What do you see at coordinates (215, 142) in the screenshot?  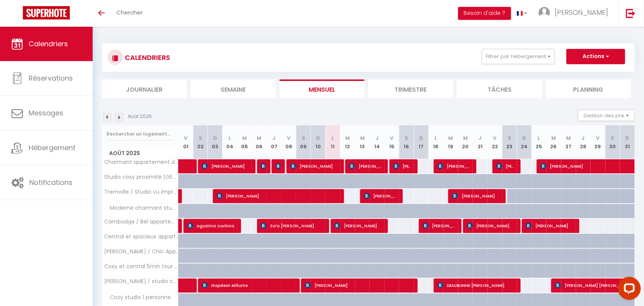 I see `th: 03` at bounding box center [215, 142].